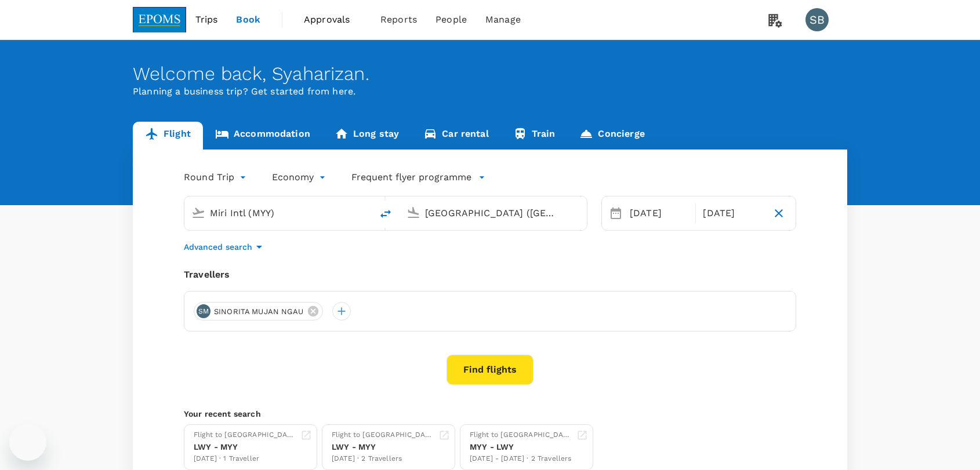  Describe the element at coordinates (300, 178) in the screenshot. I see `div: Economy` at that location.